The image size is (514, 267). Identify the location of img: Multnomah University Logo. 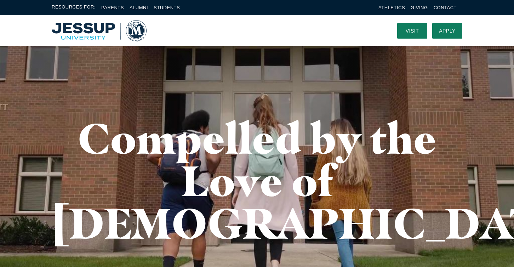
(99, 31).